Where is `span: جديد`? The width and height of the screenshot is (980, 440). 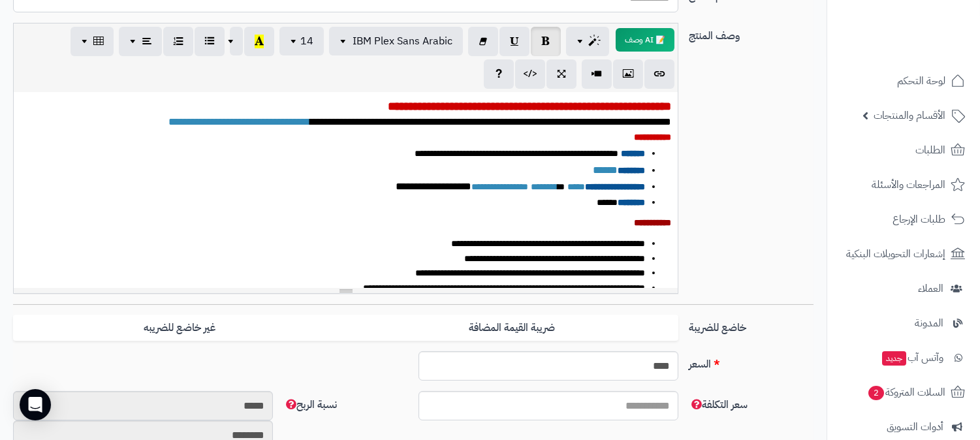 span: جديد is located at coordinates (894, 358).